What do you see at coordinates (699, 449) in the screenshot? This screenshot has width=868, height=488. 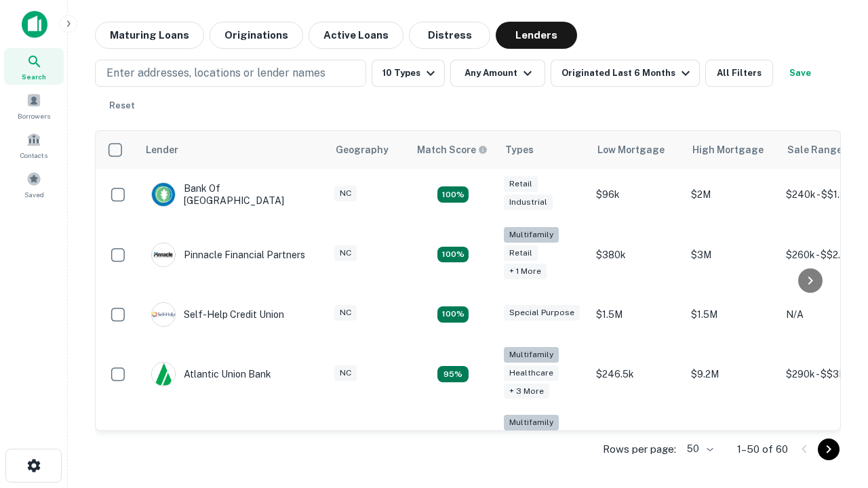 I see `div: 50` at bounding box center [699, 449].